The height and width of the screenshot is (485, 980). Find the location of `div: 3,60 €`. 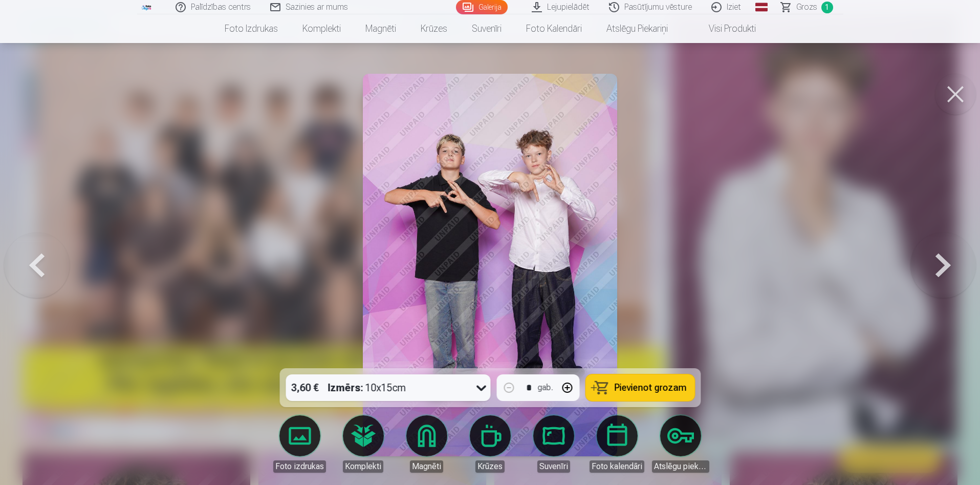

div: 3,60 € is located at coordinates (304, 388).